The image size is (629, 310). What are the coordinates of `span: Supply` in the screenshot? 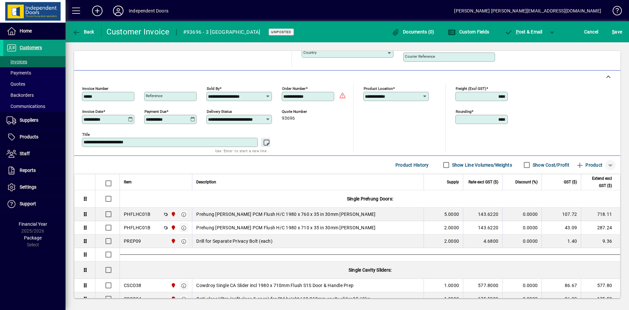 It's located at (453, 182).